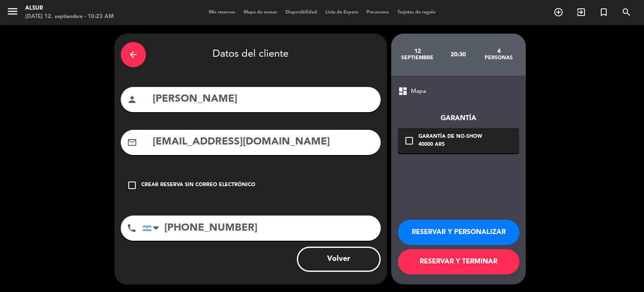 This screenshot has width=644, height=292. What do you see at coordinates (263, 142) in the screenshot?
I see `input: Email del cliente` at bounding box center [263, 142].